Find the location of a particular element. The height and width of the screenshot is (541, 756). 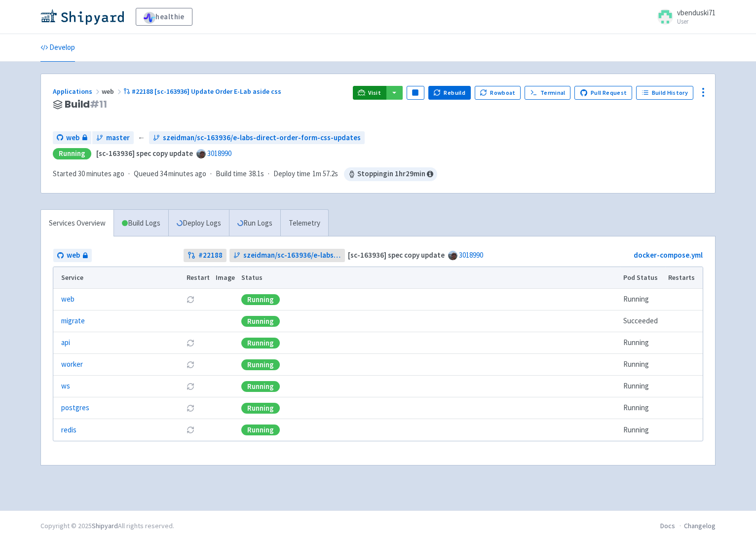

span: Build is located at coordinates (86, 104).